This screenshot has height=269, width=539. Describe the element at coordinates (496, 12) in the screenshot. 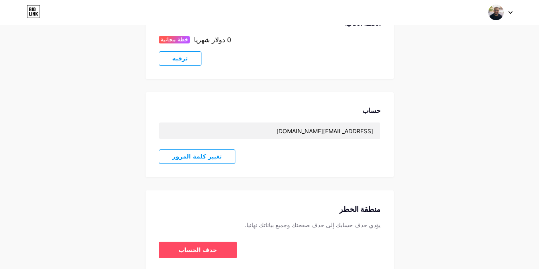

I see `img: وجرون مستفا` at that location.